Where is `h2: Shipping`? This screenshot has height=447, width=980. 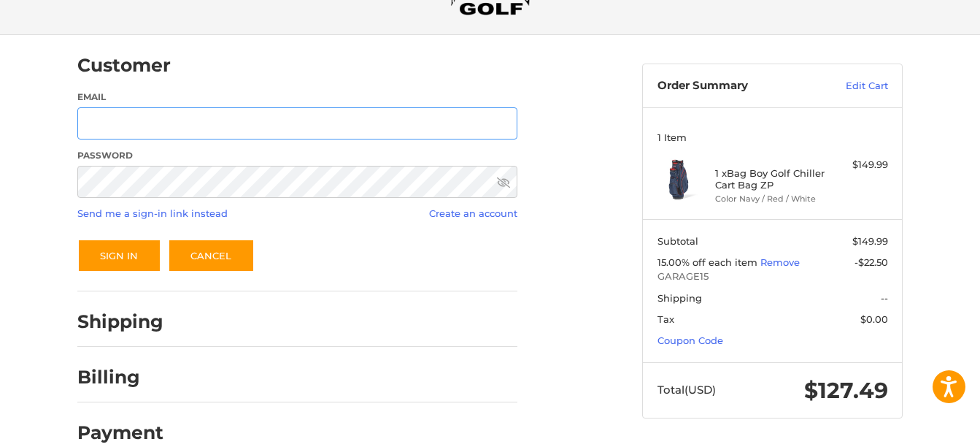 h2: Shipping is located at coordinates (120, 321).